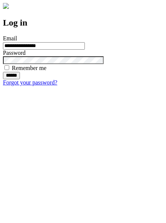 Image resolution: width=166 pixels, height=223 pixels. What do you see at coordinates (10, 38) in the screenshot?
I see `label: Email` at bounding box center [10, 38].